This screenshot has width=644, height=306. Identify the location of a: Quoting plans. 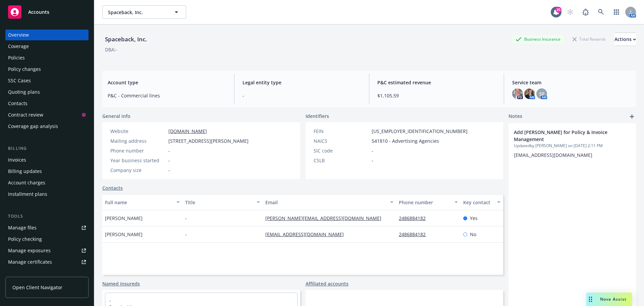
(47, 92).